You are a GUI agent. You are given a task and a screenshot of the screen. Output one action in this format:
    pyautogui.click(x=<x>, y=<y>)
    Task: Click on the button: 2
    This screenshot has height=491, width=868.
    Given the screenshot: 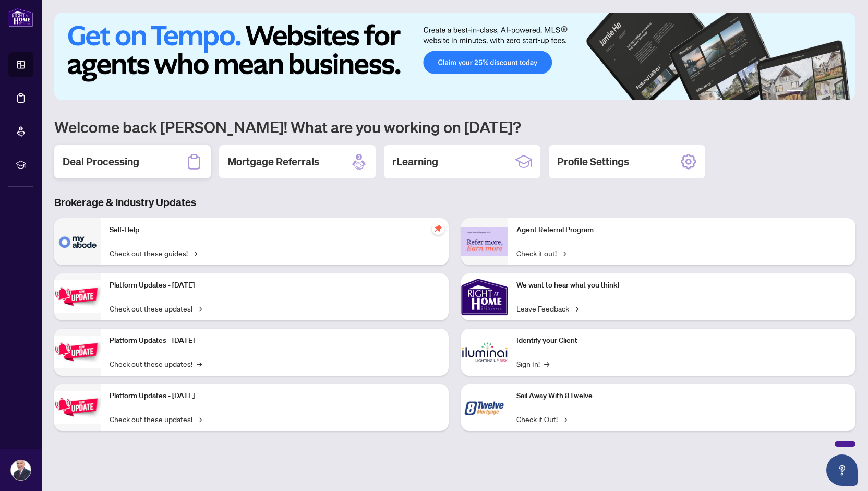 What is the action you would take?
    pyautogui.click(x=809, y=92)
    